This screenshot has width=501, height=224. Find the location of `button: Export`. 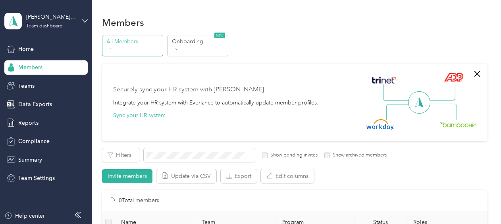

button: Export is located at coordinates (239, 176).